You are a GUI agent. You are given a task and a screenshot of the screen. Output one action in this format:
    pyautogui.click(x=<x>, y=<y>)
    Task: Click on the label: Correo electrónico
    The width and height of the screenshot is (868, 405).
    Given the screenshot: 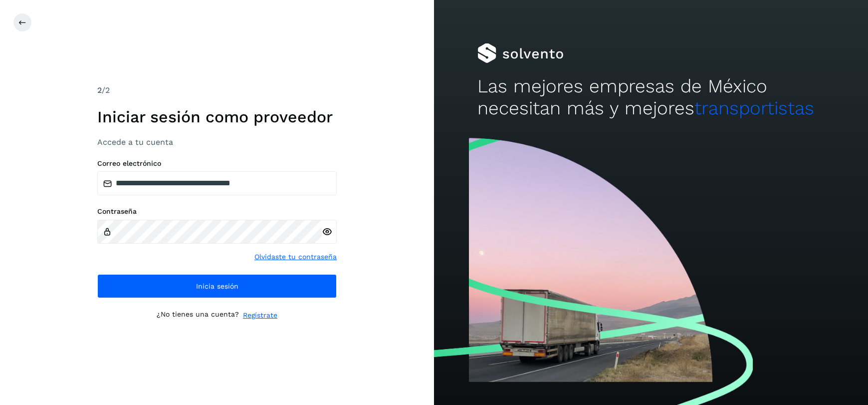 What is the action you would take?
    pyautogui.click(x=217, y=163)
    